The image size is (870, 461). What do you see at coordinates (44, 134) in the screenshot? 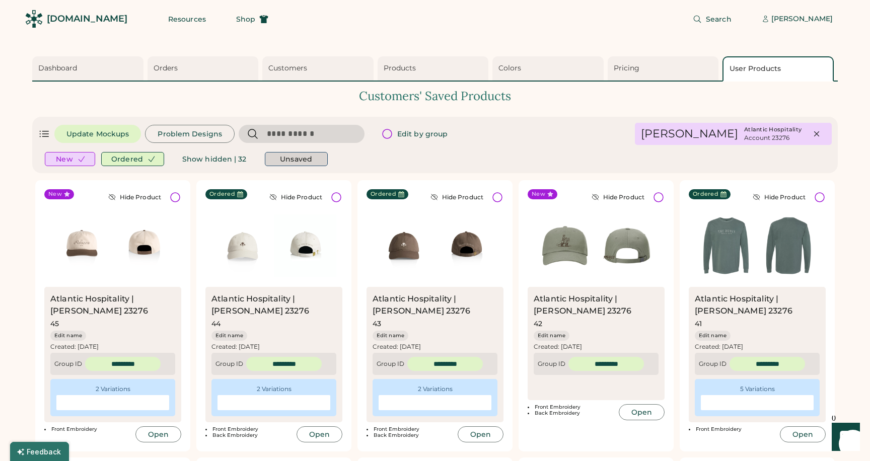
I see `div: Show list view` at bounding box center [44, 134].